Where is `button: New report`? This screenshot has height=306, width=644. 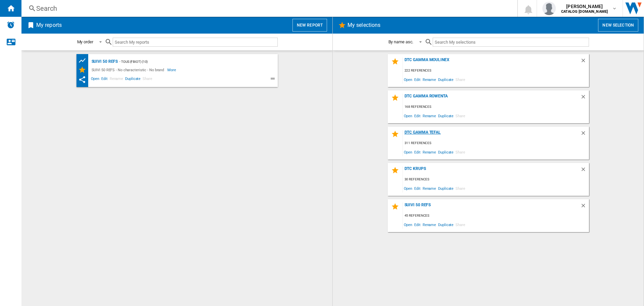 button: New report is located at coordinates (310, 26).